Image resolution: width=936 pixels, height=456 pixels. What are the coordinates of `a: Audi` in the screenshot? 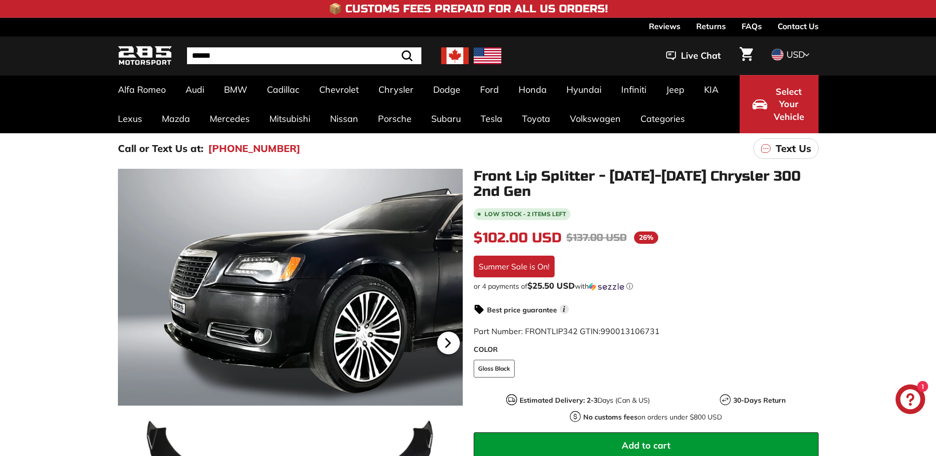 It's located at (195, 89).